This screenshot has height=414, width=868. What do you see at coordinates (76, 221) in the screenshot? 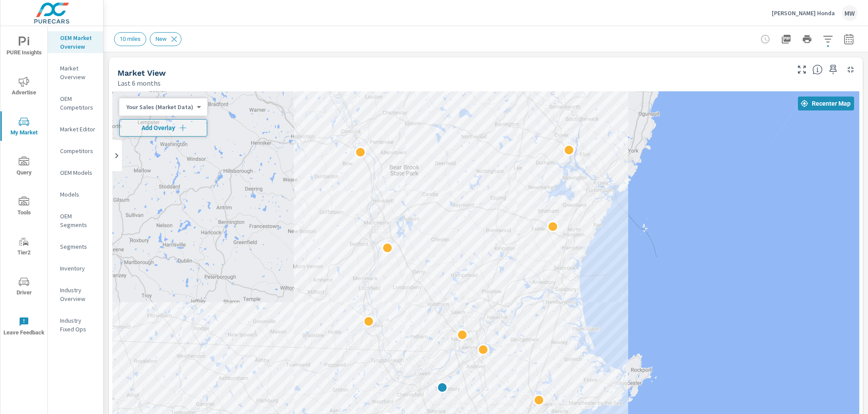
I see `div: OEM Segments` at bounding box center [76, 221].